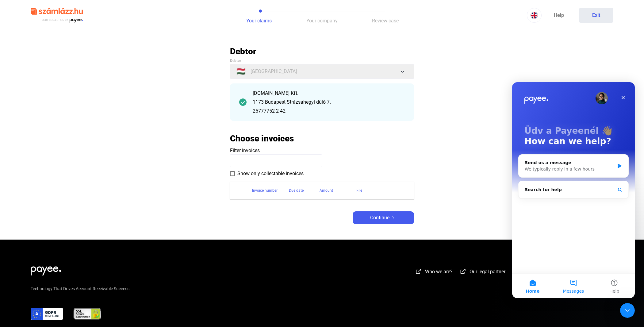 The image size is (644, 327). Describe the element at coordinates (271, 173) in the screenshot. I see `span: Show only collectable invoices` at that location.